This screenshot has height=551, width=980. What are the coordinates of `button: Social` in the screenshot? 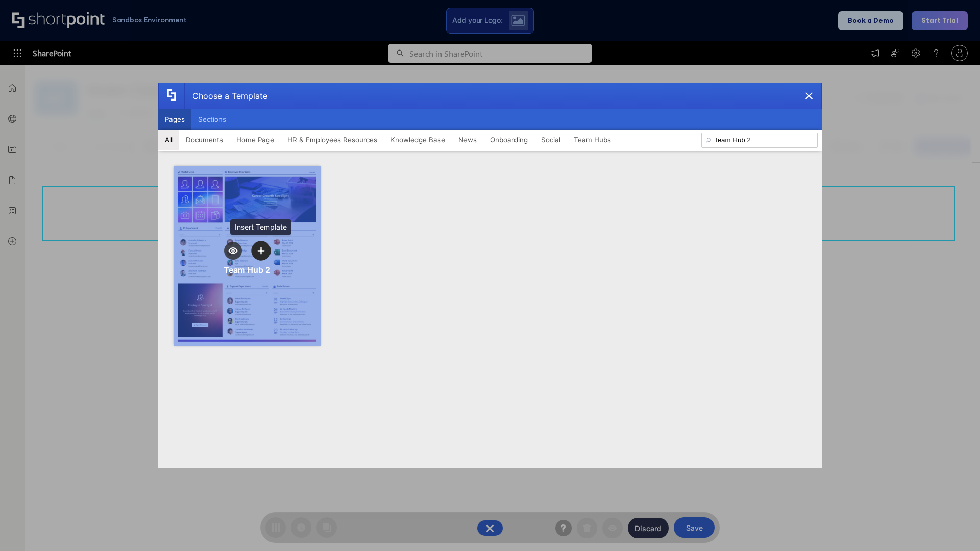 It's located at (550, 140).